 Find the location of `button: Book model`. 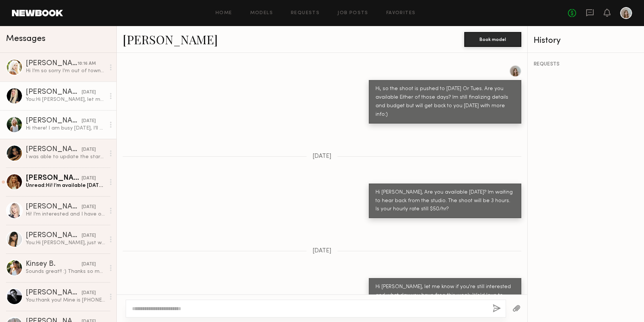

button: Book model is located at coordinates (493, 40).